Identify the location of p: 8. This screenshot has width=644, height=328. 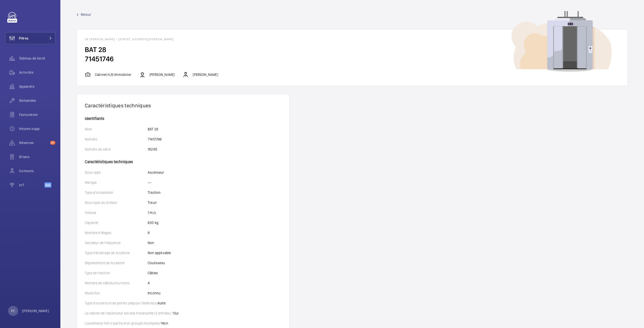
(149, 233).